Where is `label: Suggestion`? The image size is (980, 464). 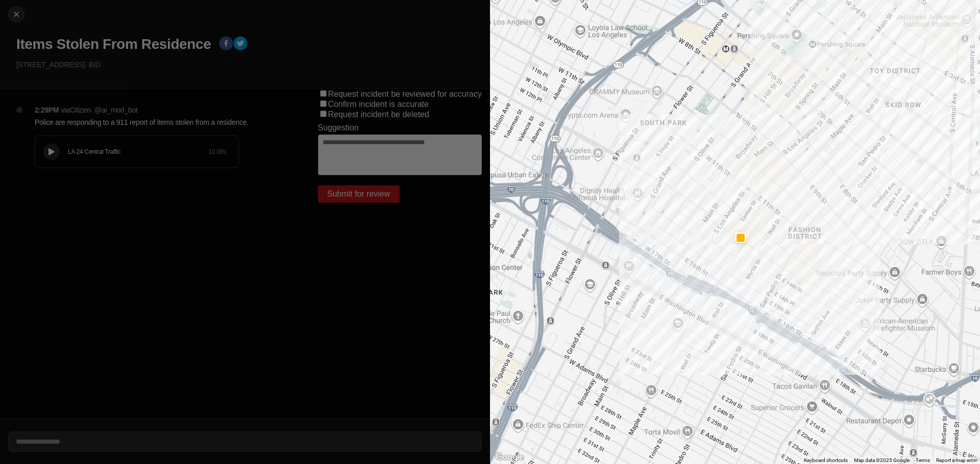
label: Suggestion is located at coordinates (338, 128).